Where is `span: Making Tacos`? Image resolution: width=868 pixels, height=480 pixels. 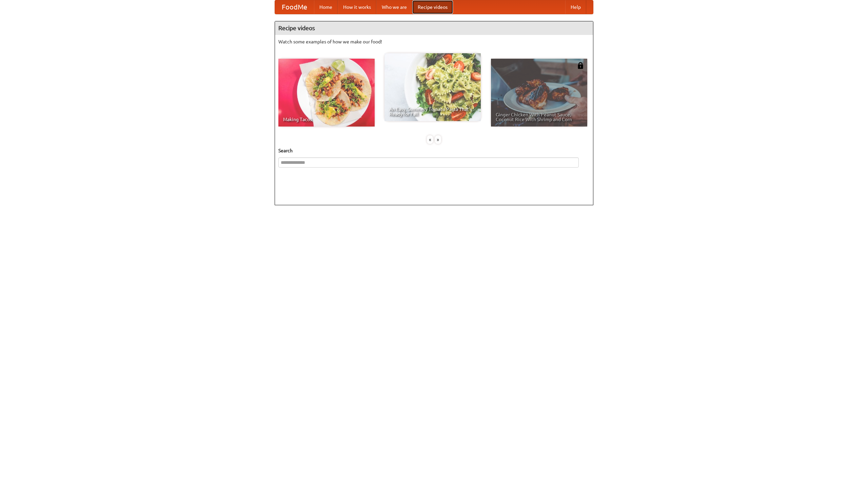 span: Making Tacos is located at coordinates (326, 119).